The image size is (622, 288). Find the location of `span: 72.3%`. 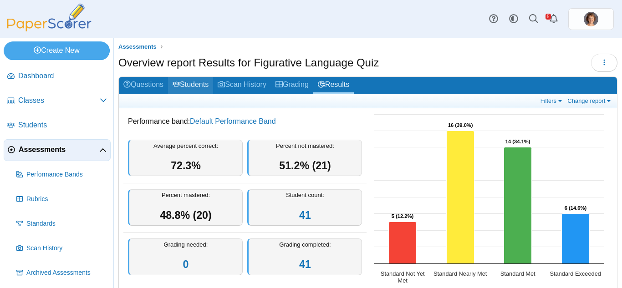

span: 72.3% is located at coordinates (186, 166).